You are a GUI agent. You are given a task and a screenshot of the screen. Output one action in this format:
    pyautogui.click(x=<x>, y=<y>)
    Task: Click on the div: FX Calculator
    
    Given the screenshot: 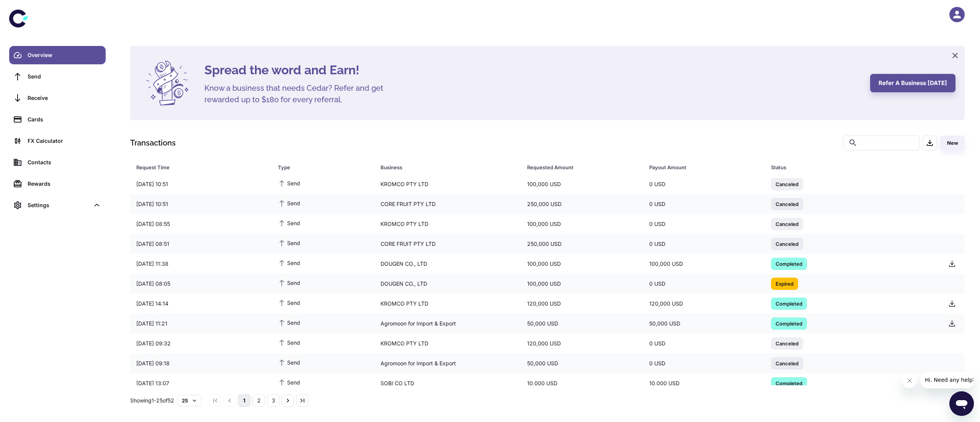 What is the action you would take?
    pyautogui.click(x=64, y=141)
    